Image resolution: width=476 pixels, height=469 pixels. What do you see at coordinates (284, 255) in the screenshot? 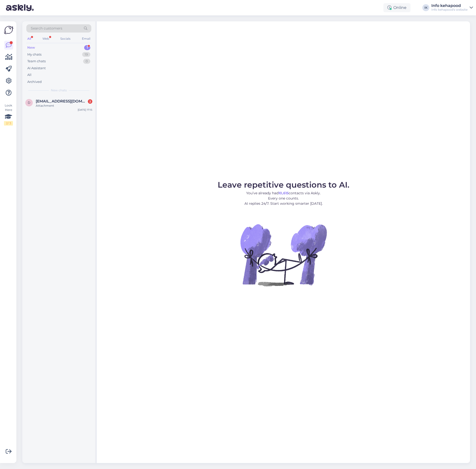
I see `img: No Chat active` at bounding box center [284, 255].